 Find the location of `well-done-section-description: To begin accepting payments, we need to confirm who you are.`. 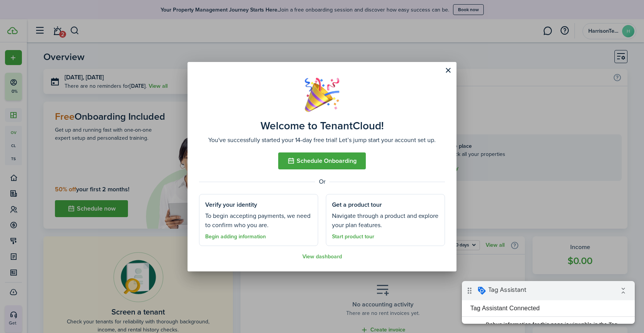

well-done-section-description: To begin accepting payments, we need to confirm who you are. is located at coordinates (258, 220).